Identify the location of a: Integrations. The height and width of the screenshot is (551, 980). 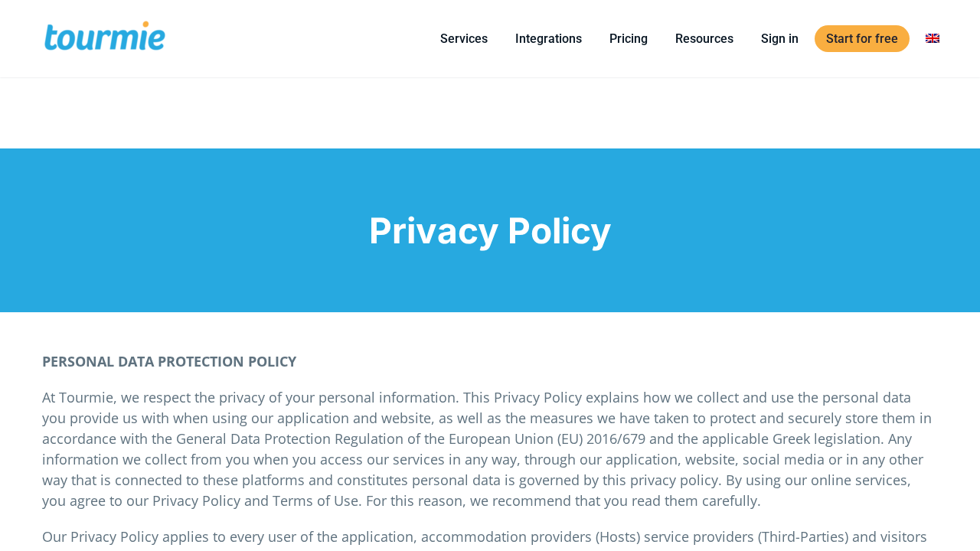
(548, 38).